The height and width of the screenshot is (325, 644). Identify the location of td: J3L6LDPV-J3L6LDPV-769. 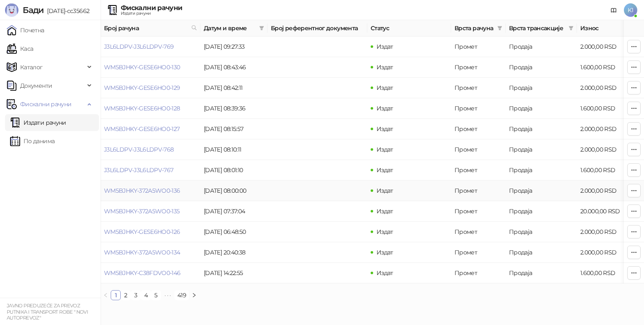
(150, 47).